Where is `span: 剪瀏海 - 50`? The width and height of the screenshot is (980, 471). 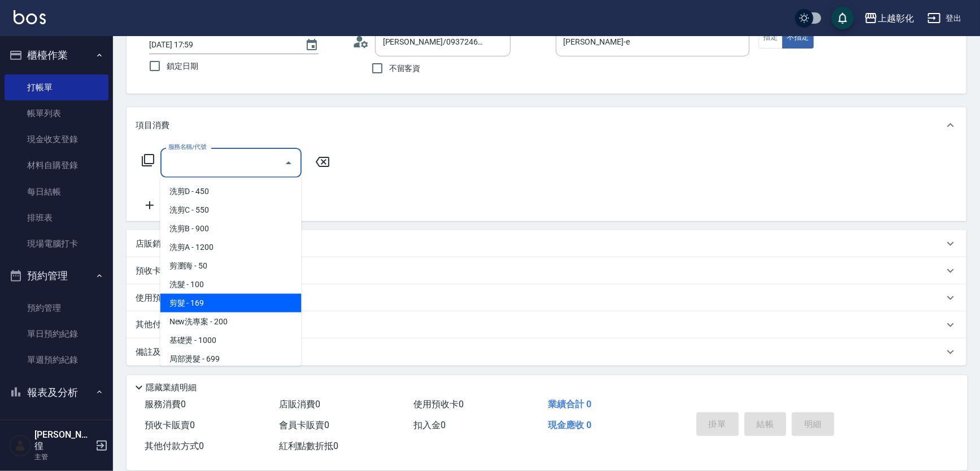 span: 剪瀏海 - 50 is located at coordinates (231, 266).